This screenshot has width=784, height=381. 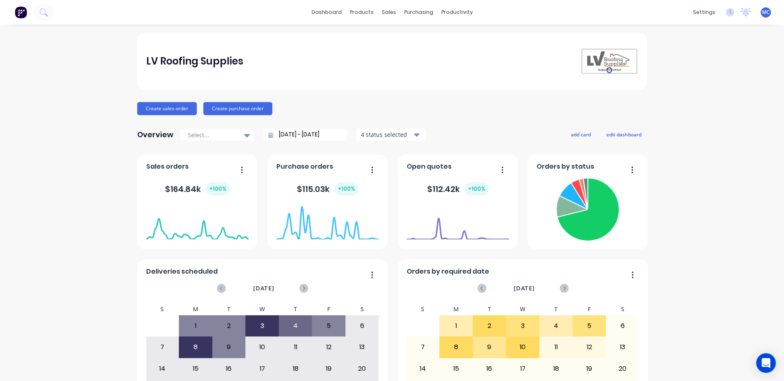 What do you see at coordinates (362, 12) in the screenshot?
I see `div: products` at bounding box center [362, 12].